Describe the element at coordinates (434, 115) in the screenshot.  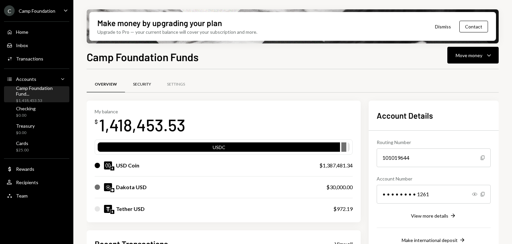
I see `h2: Account Details` at that location.